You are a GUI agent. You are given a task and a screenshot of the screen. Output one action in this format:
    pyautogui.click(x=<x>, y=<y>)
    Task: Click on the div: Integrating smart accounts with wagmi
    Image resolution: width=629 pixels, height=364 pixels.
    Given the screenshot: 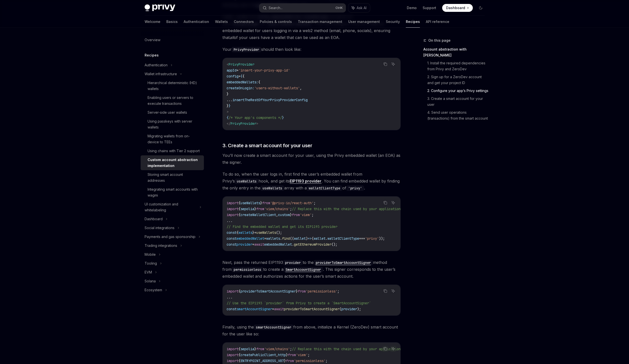 What is the action you would take?
    pyautogui.click(x=174, y=192)
    